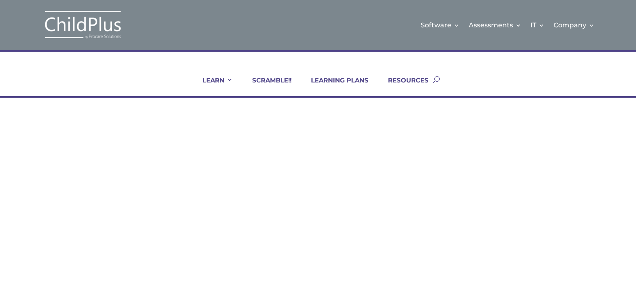  What do you see at coordinates (495, 25) in the screenshot?
I see `a: Assessments` at bounding box center [495, 25].